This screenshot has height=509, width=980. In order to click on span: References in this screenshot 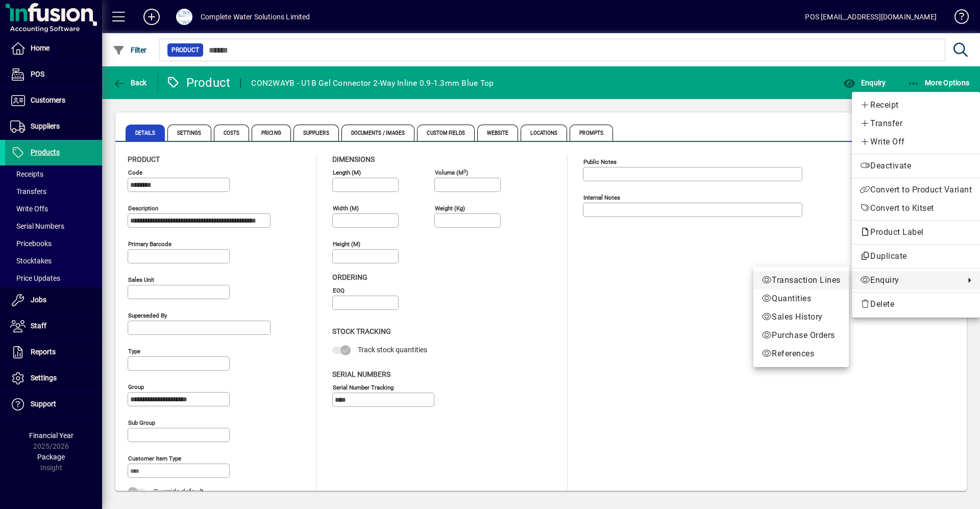, I will do `click(800, 354)`.